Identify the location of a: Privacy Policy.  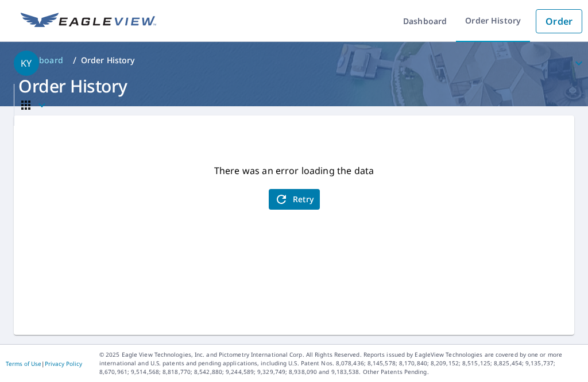
(63, 363).